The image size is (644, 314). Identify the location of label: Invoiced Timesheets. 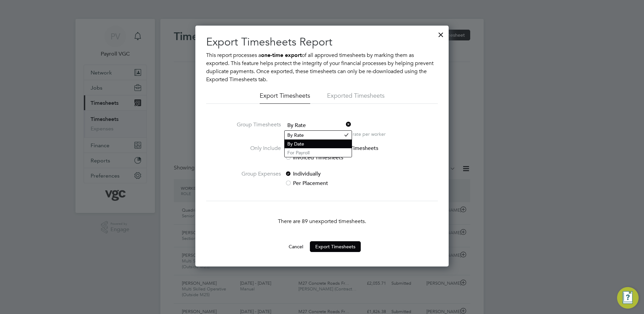
(341, 158).